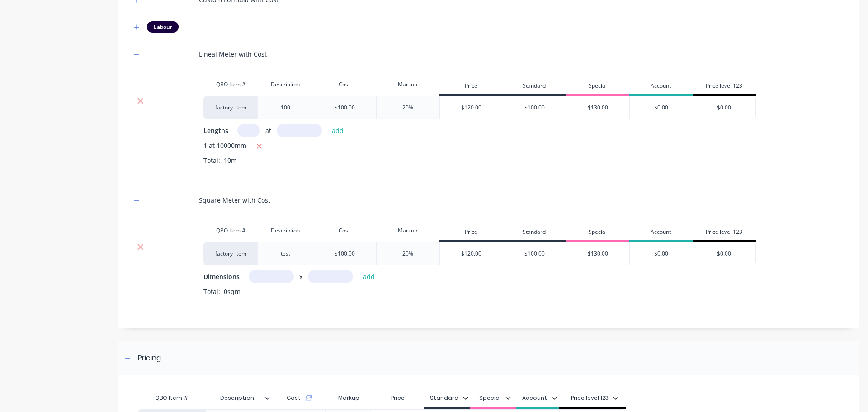 Image resolution: width=868 pixels, height=412 pixels. I want to click on span: Lengths, so click(216, 130).